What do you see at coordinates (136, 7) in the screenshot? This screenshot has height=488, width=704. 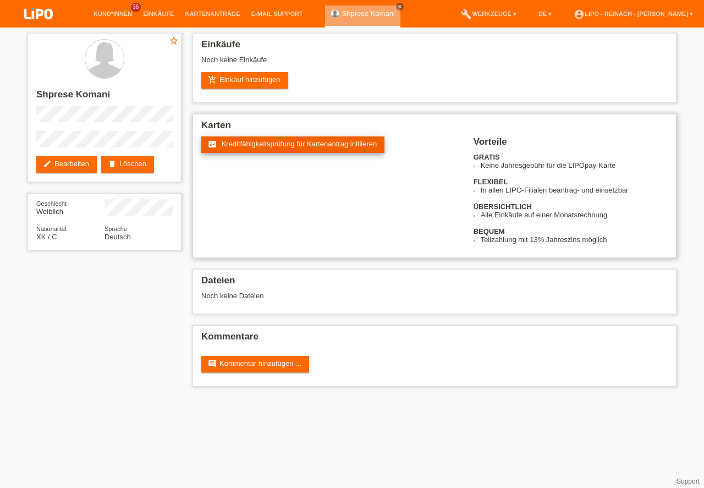 I see `span: 36` at bounding box center [136, 7].